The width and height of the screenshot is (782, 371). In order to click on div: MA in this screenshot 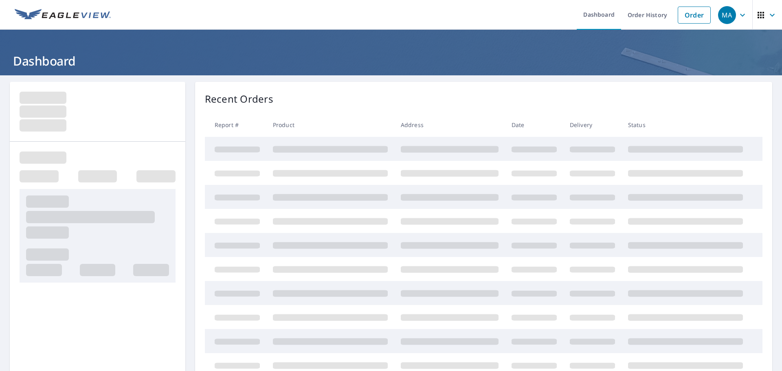, I will do `click(727, 15)`.